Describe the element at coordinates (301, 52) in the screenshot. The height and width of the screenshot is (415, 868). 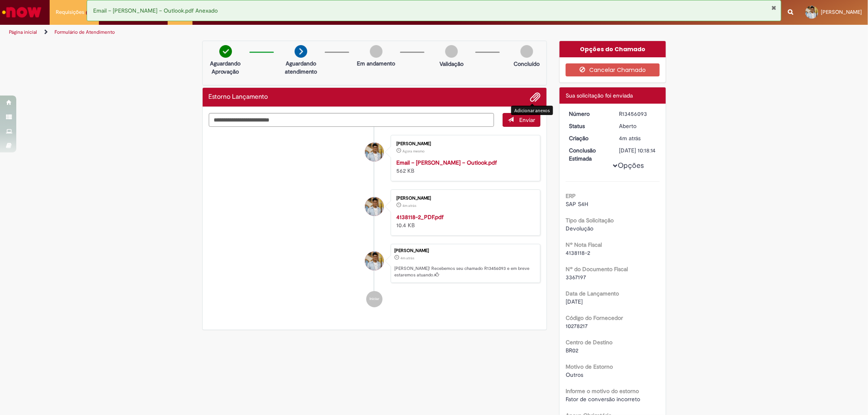
I see `img: arrow-next.png` at that location.